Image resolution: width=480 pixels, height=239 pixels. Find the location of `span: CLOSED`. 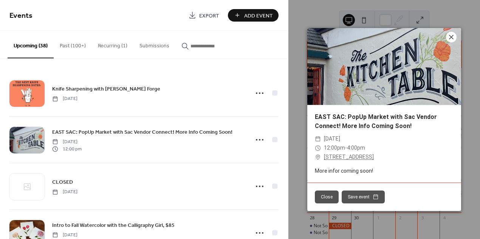

span: CLOSED is located at coordinates (62, 182).